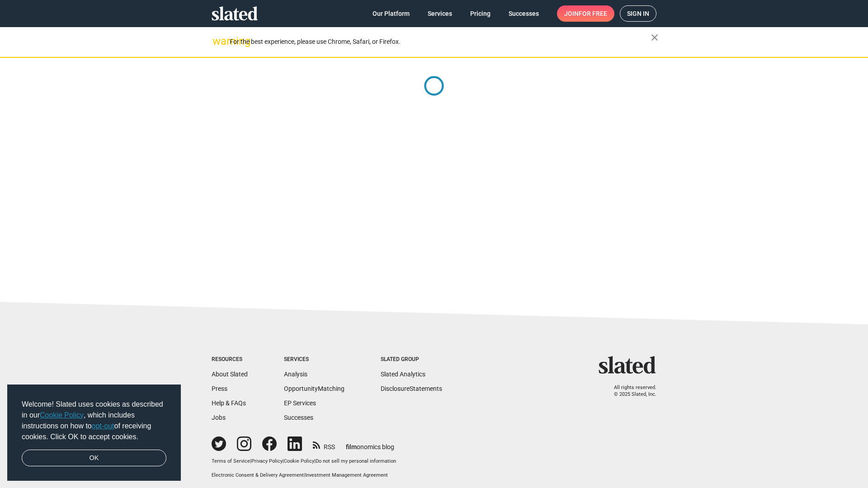 The width and height of the screenshot is (868, 488). I want to click on a: Terms of Service, so click(231, 461).